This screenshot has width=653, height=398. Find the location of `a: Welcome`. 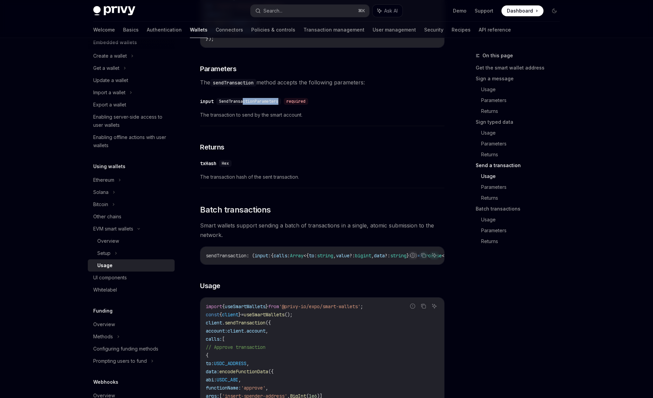

a: Welcome is located at coordinates (104, 30).